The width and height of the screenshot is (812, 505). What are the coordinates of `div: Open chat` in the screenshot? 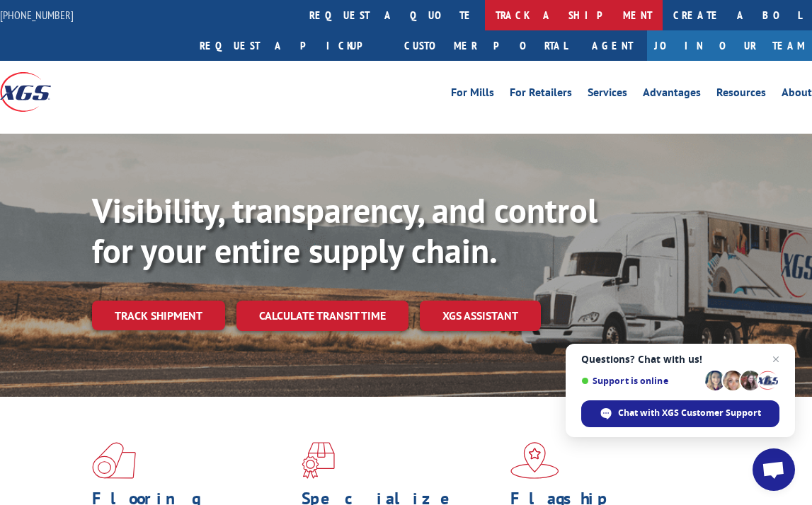 It's located at (774, 470).